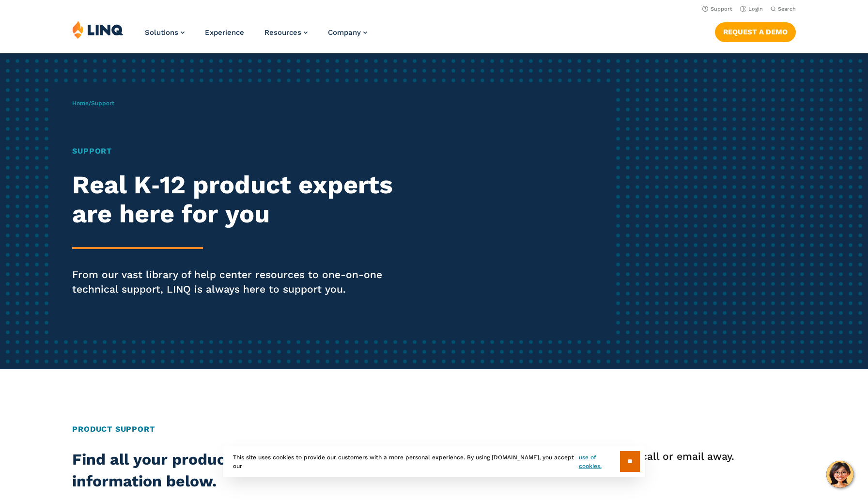 The width and height of the screenshot is (868, 500). Describe the element at coordinates (717, 8) in the screenshot. I see `a: Support` at that location.